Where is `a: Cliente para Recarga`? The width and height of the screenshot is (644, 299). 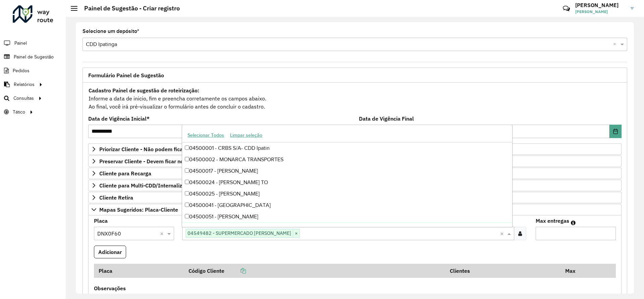 a: Cliente para Recarga is located at coordinates (355, 173).